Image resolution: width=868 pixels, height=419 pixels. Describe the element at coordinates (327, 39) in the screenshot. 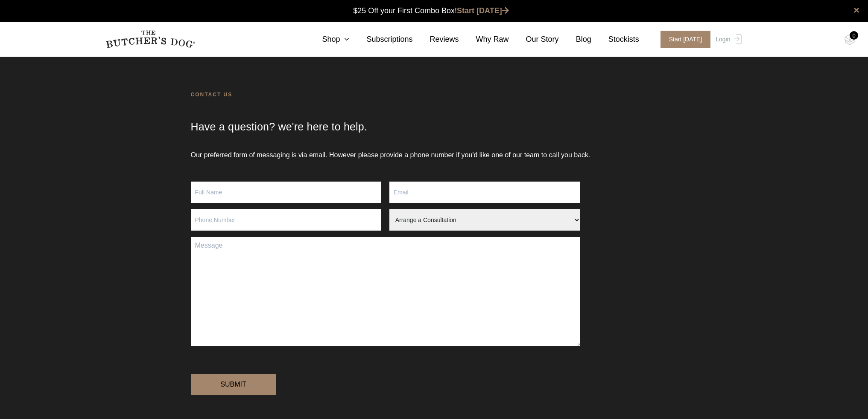

I see `a: Shop` at that location.